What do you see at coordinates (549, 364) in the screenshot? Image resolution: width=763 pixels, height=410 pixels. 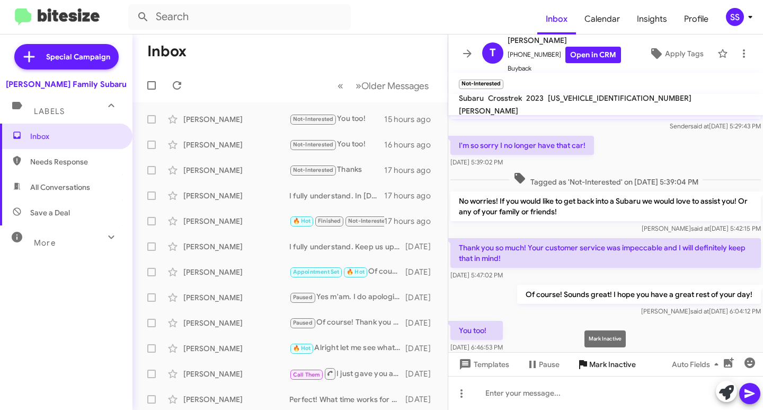 I see `span: Pause` at bounding box center [549, 364].